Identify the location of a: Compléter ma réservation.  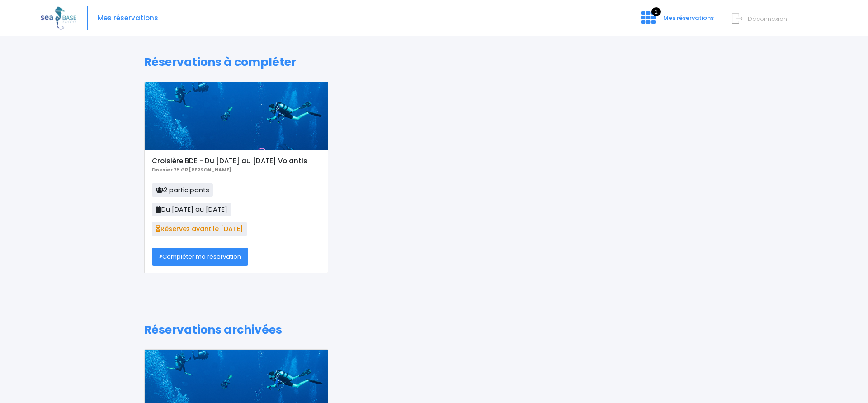
(200, 257).